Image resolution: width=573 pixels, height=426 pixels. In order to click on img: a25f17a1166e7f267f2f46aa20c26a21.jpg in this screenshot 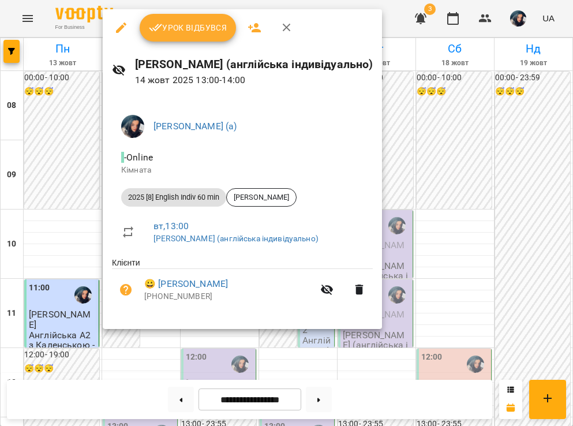, I will do `click(133, 126)`.